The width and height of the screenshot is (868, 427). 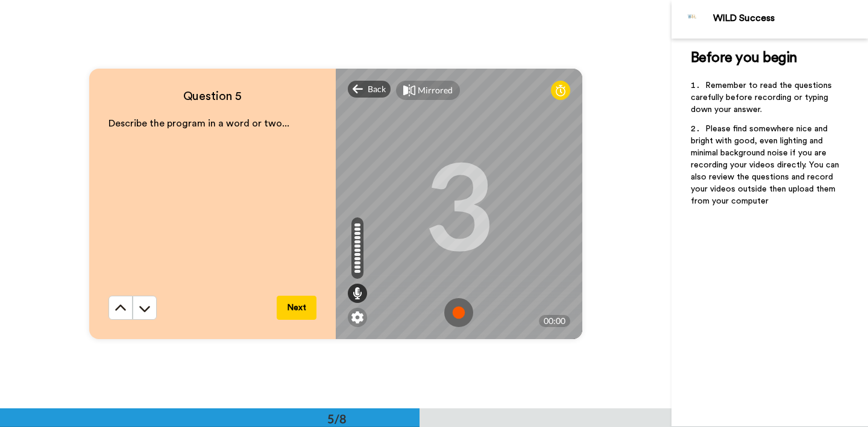 I want to click on div: WILD Success, so click(x=791, y=18).